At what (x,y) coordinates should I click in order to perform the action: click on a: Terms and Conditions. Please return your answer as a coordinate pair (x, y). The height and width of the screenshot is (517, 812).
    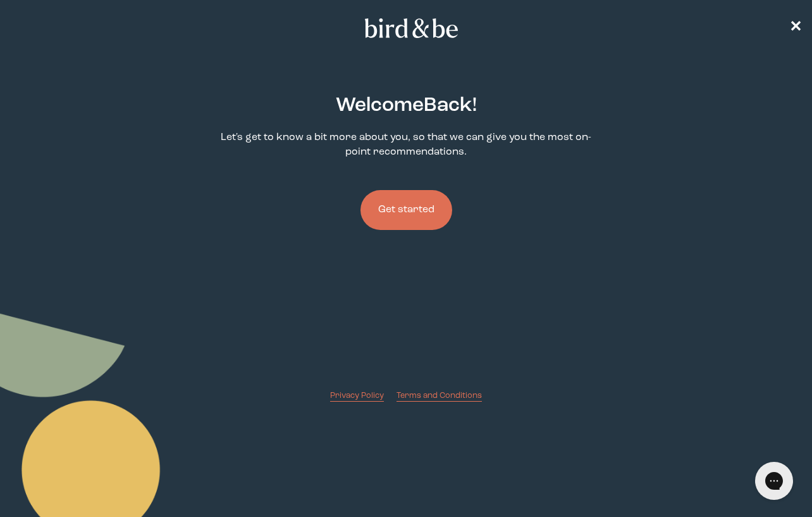
    Looking at the image, I should click on (439, 395).